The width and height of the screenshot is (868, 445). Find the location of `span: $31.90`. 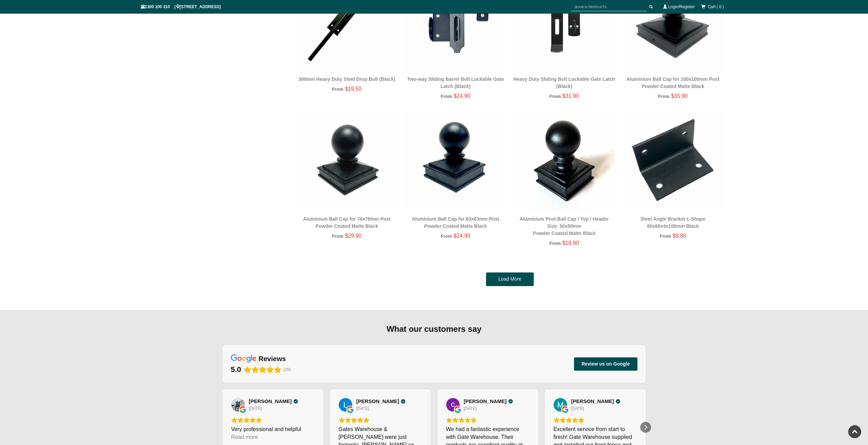

span: $31.90 is located at coordinates (570, 96).